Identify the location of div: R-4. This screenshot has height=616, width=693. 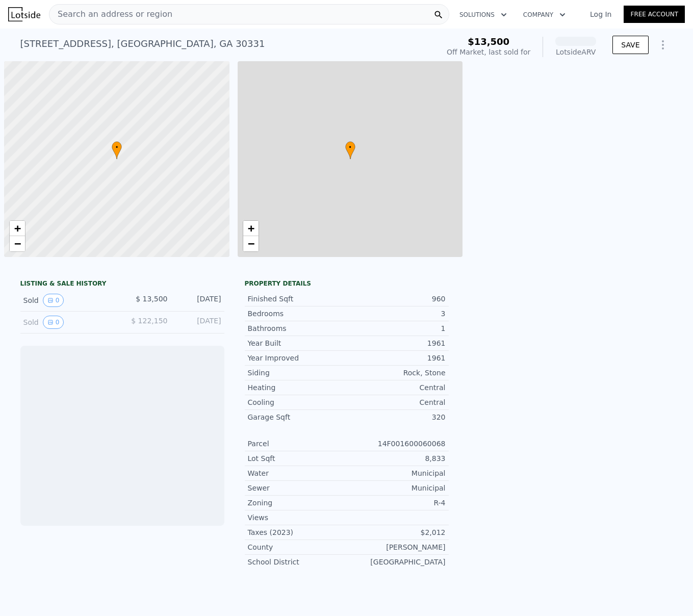
(396, 502).